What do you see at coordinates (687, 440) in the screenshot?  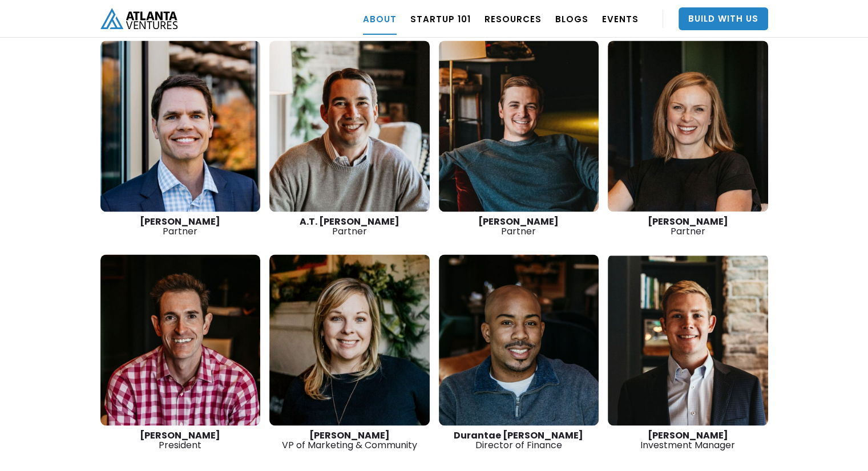 I see `div: Investment Manager` at bounding box center [687, 440].